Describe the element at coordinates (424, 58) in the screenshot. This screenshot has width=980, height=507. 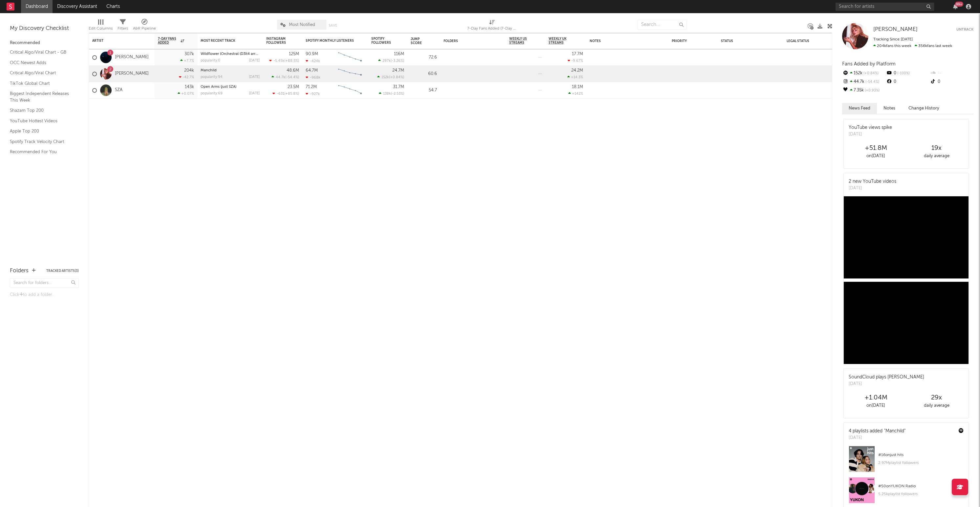
I see `div: 72.6` at that location.